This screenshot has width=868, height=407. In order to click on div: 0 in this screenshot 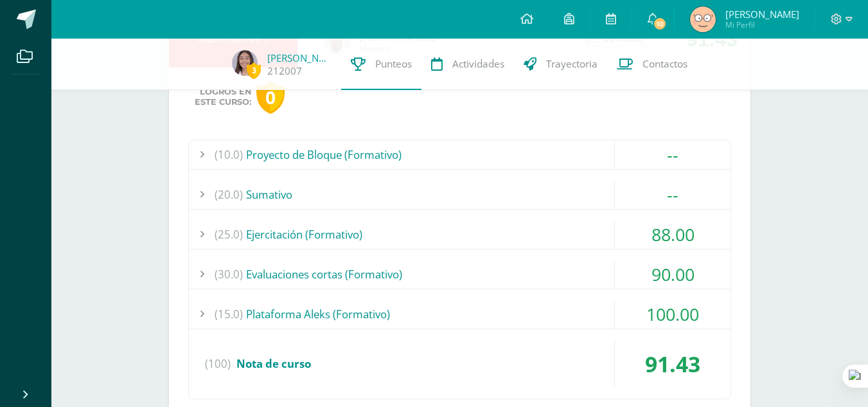, I will do `click(271, 97)`.